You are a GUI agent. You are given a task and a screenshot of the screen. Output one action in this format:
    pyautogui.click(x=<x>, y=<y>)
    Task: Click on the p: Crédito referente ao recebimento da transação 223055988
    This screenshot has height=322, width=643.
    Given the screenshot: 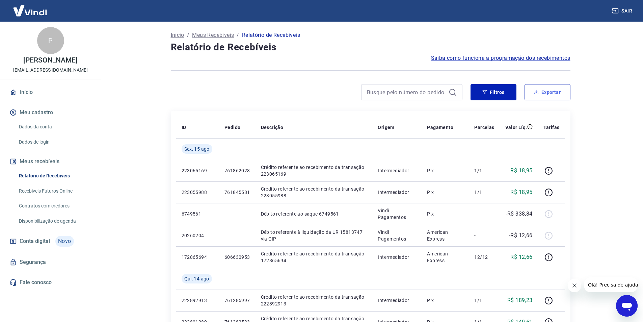 What is the action you would take?
    pyautogui.click(x=314, y=192)
    